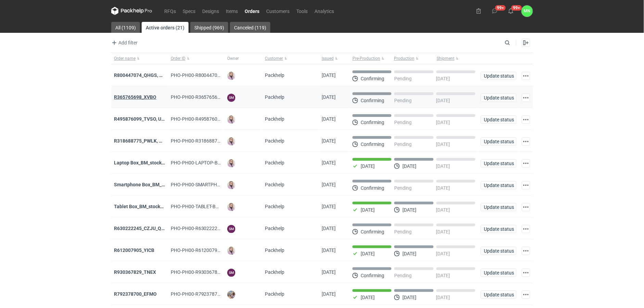 The height and width of the screenshot is (308, 644). Describe the element at coordinates (213, 207) in the screenshot. I see `span: PHO-PH00-TABLET-BOX_BM_STOCK_01` at that location.